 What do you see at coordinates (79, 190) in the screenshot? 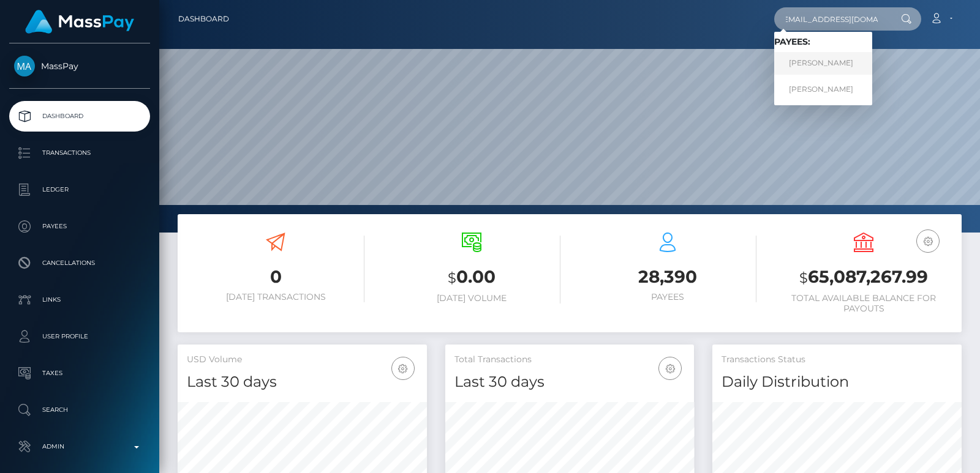
I see `p: Ledger` at bounding box center [79, 190].